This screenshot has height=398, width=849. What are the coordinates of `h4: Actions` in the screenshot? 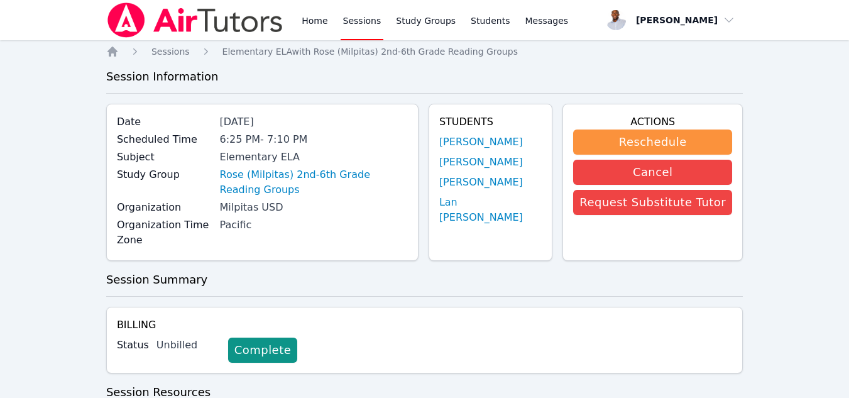 It's located at (653, 122).